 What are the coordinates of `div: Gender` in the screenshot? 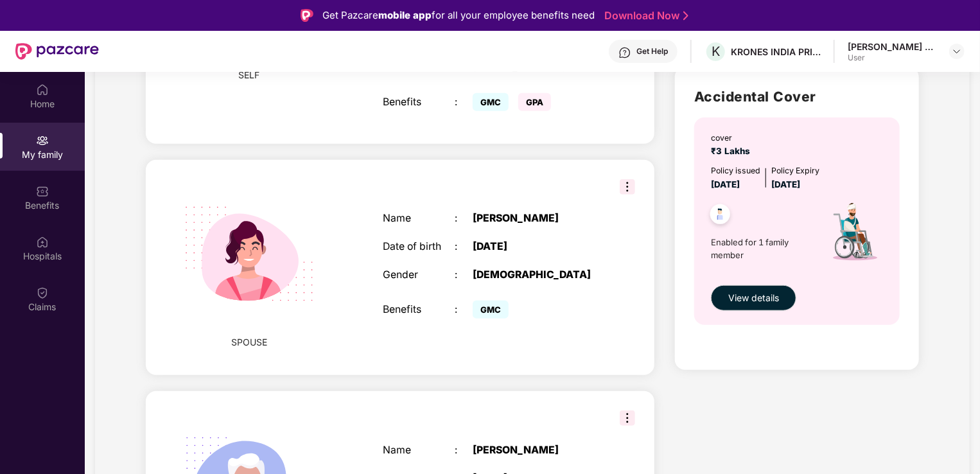 It's located at (419, 275).